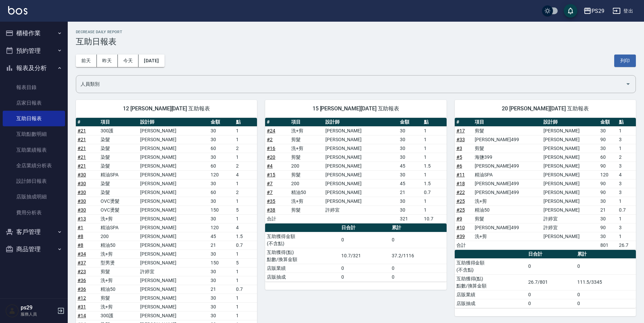 This screenshot has width=644, height=323. Describe the element at coordinates (491, 282) in the screenshot. I see `td: 互助獲得(點) 點數/換算金額` at that location.